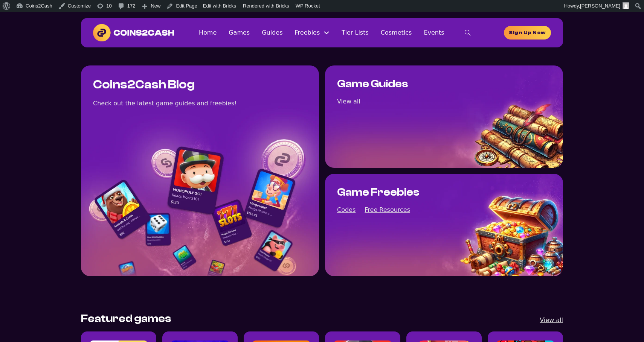 The image size is (644, 342). I want to click on button: Freebies Sub menu, so click(327, 33).